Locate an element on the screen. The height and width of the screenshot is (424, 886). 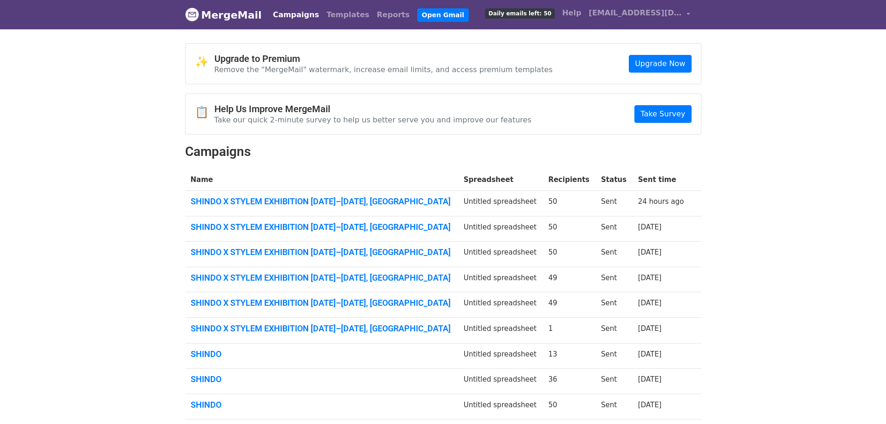
a: Campaigns is located at coordinates (296, 15).